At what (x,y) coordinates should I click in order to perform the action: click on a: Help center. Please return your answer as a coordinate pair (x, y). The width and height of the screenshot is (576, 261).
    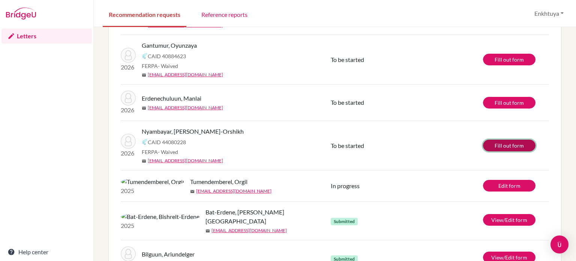
    Looking at the image, I should click on (46, 252).